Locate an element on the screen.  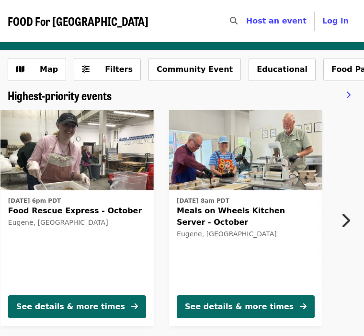
img: Meals on Wheels Kitchen Server - October organized by FOOD For Lane County is located at coordinates (246, 150).